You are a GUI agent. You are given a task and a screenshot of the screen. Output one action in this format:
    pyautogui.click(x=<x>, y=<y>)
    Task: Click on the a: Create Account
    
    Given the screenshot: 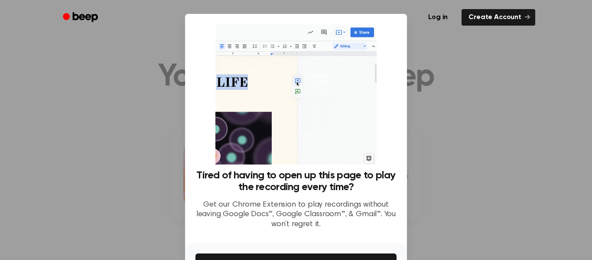 What is the action you would take?
    pyautogui.click(x=498, y=17)
    